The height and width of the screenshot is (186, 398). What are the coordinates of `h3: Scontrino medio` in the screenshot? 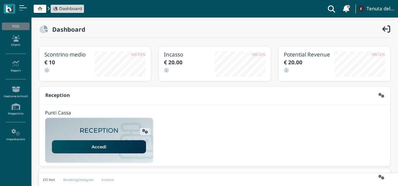 It's located at (69, 54).